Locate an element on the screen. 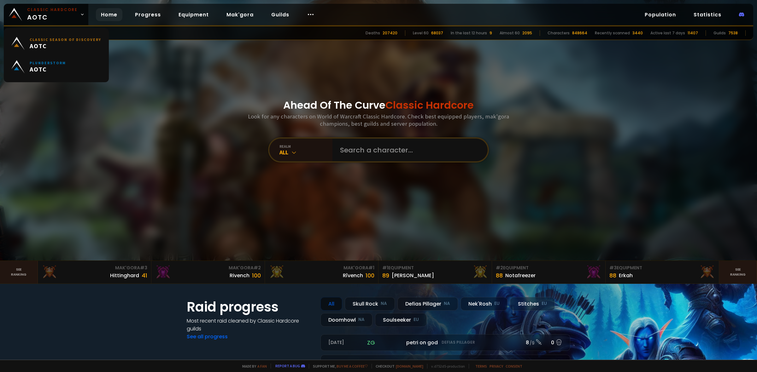 The height and width of the screenshot is (372, 757). input: Search a character... is located at coordinates (408, 150).